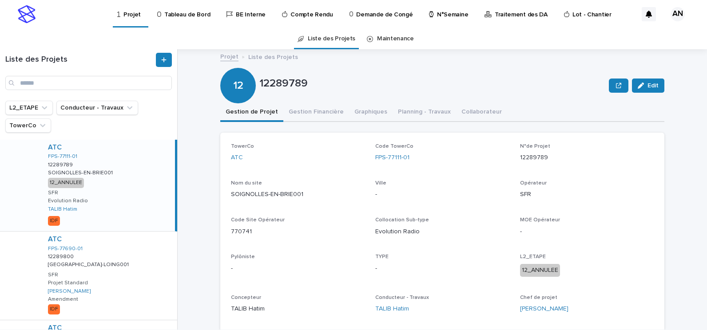 The height and width of the screenshot is (330, 707). Describe the element at coordinates (297, 309) in the screenshot. I see `p: TALIB Hatim` at that location.